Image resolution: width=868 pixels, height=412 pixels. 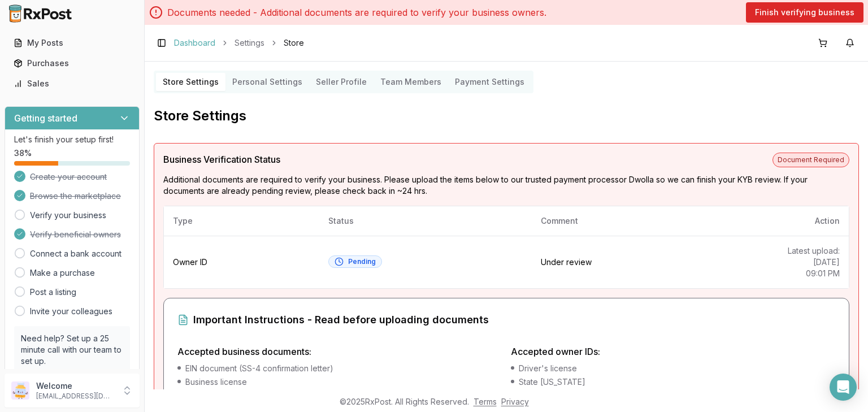 What do you see at coordinates (239, 43) in the screenshot?
I see `nav: breadcrumb` at bounding box center [239, 43].